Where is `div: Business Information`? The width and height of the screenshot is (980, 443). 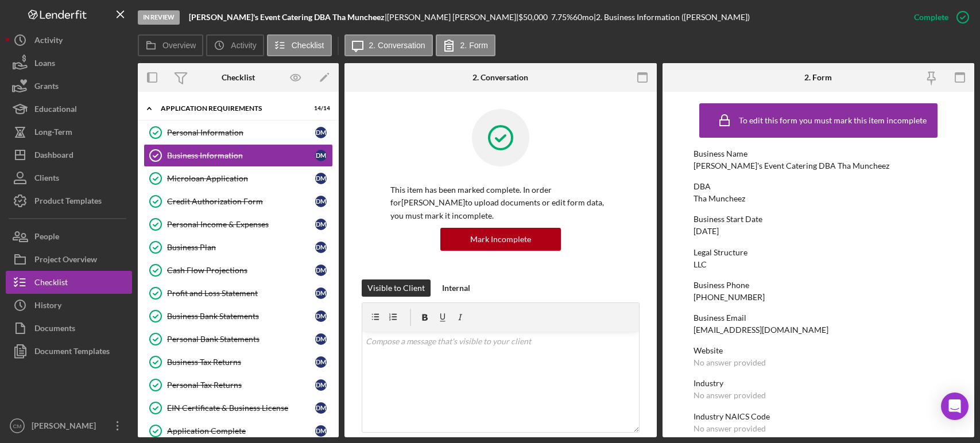 div: Business Information is located at coordinates (241, 156).